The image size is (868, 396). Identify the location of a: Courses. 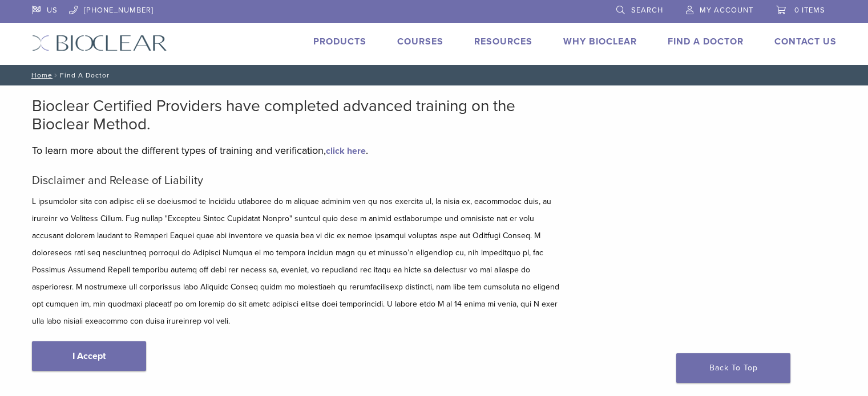
(420, 42).